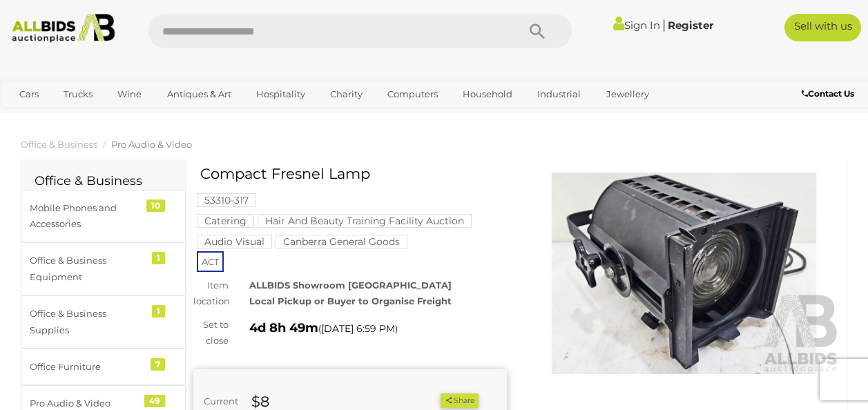 Image resolution: width=868 pixels, height=410 pixels. What do you see at coordinates (103, 366) in the screenshot?
I see `a: Office Furniture 7` at bounding box center [103, 366].